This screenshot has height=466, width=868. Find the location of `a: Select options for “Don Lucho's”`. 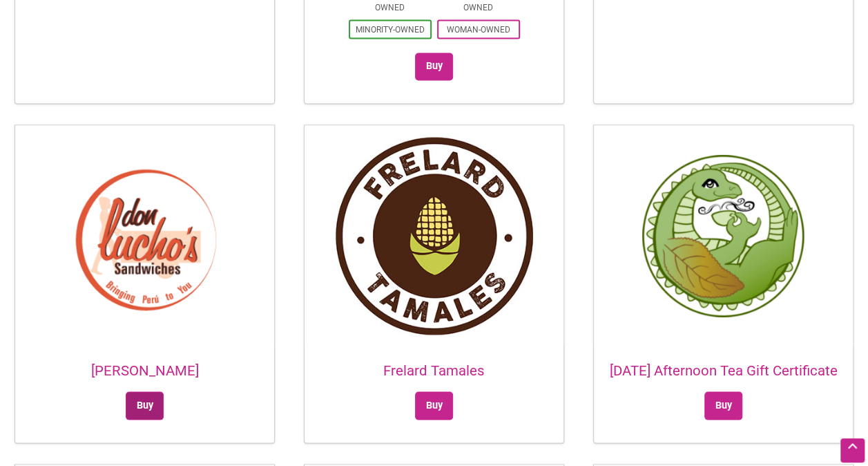

a: Select options for “Don Lucho's” is located at coordinates (144, 405).